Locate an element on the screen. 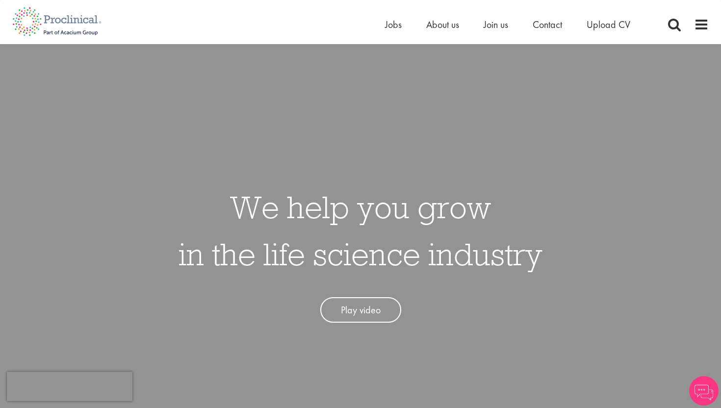 Image resolution: width=721 pixels, height=408 pixels. span: Contact is located at coordinates (548, 25).